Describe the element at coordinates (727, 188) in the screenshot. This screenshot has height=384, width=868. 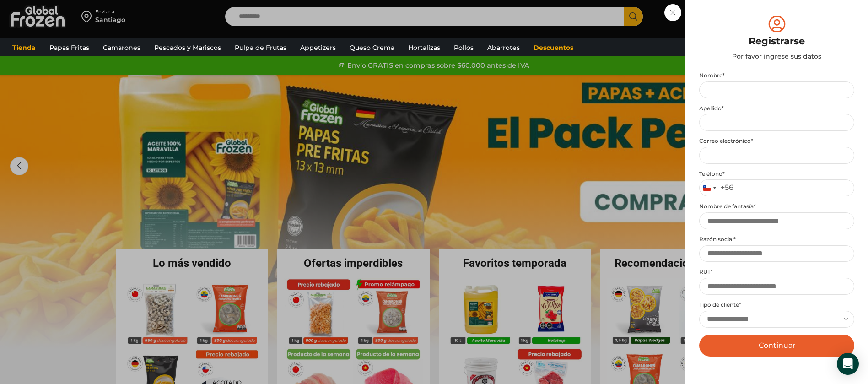
I see `div: +56` at that location.